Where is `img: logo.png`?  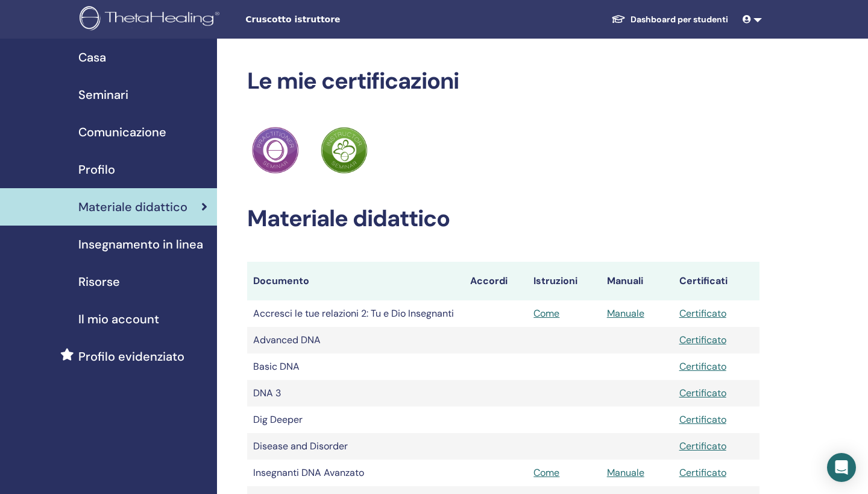
img: logo.png is located at coordinates (151, 20).